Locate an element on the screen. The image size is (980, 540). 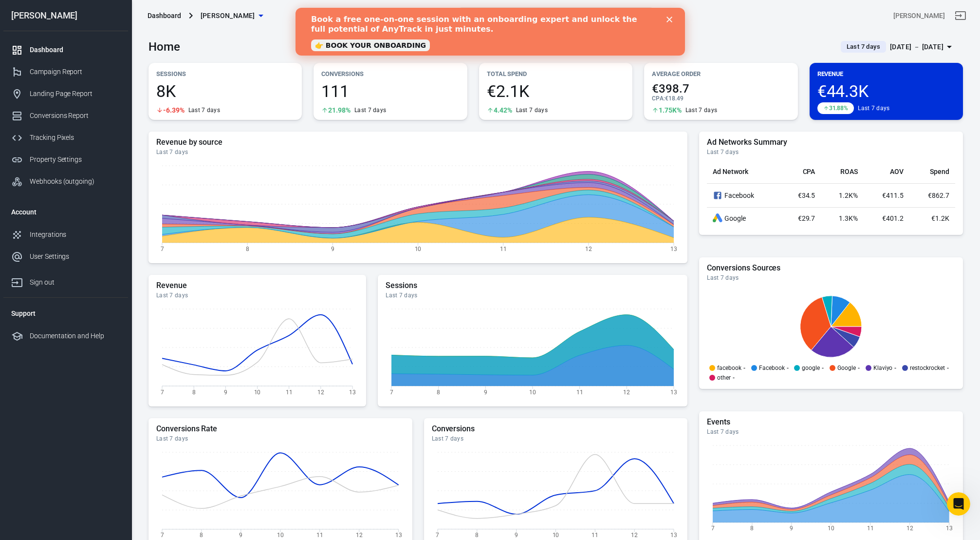
svg: Facebook Ads is located at coordinates (718, 195).